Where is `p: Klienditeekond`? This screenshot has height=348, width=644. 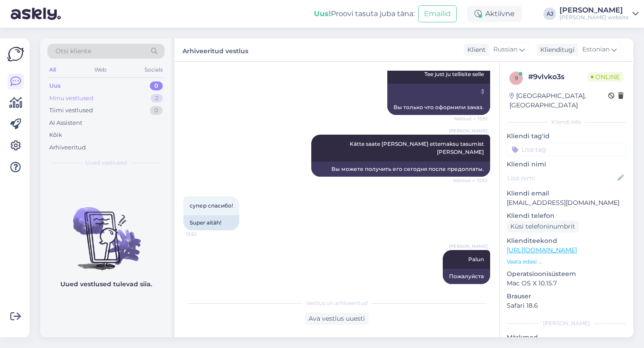 p: Klienditeekond is located at coordinates (566, 241).